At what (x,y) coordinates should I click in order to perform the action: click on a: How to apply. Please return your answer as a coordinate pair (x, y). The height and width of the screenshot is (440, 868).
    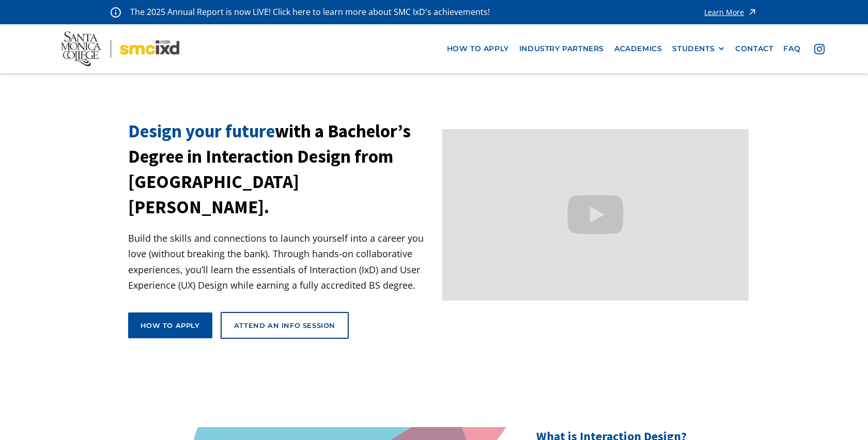
    Looking at the image, I should click on (170, 326).